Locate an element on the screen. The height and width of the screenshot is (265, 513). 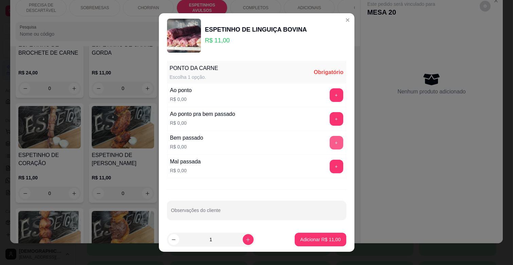
div: Mal passada is located at coordinates (185, 162).